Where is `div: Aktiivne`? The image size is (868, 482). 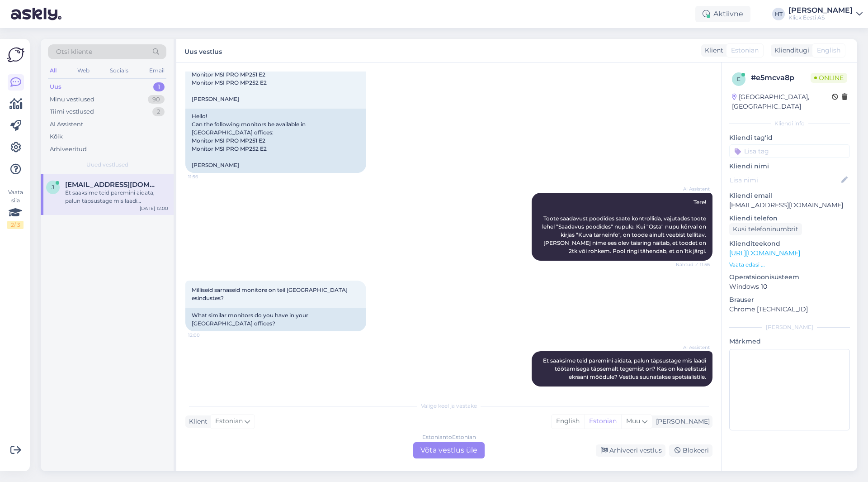
div: Aktiivne is located at coordinates (723, 14).